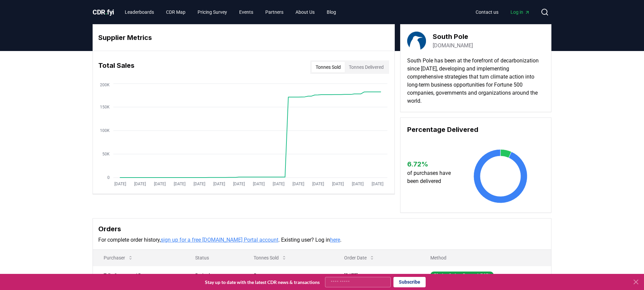 The image size is (644, 290). Describe the element at coordinates (105, 130) in the screenshot. I see `tspan: 100K` at that location.